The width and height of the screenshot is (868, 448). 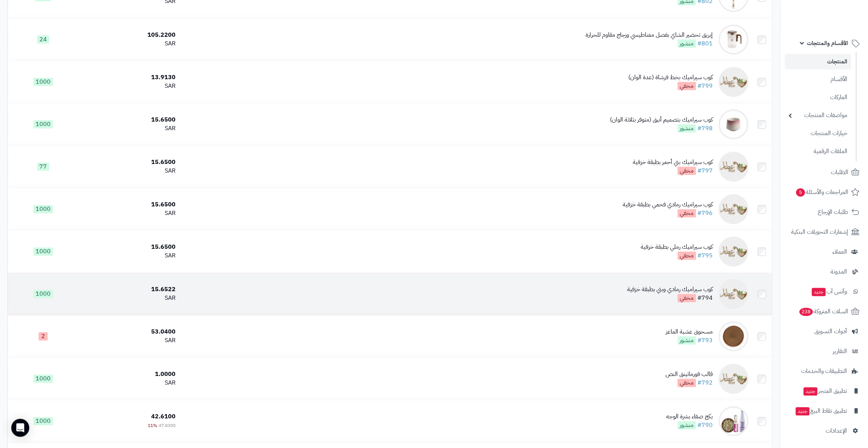 What do you see at coordinates (43, 39) in the screenshot?
I see `span: 24` at bounding box center [43, 39].